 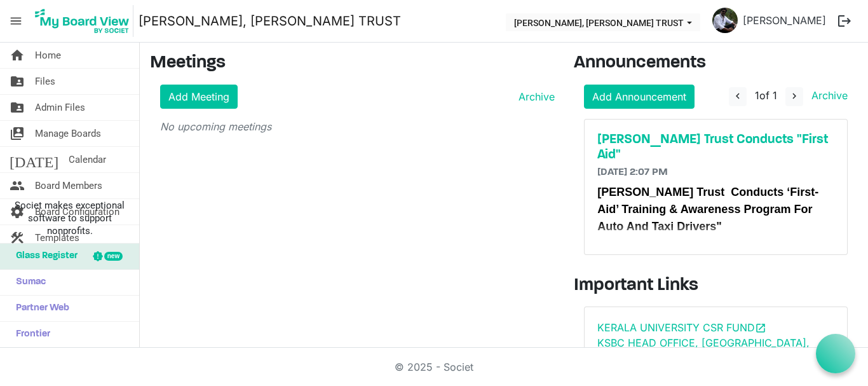 I want to click on a: Add Announcement, so click(x=640, y=96).